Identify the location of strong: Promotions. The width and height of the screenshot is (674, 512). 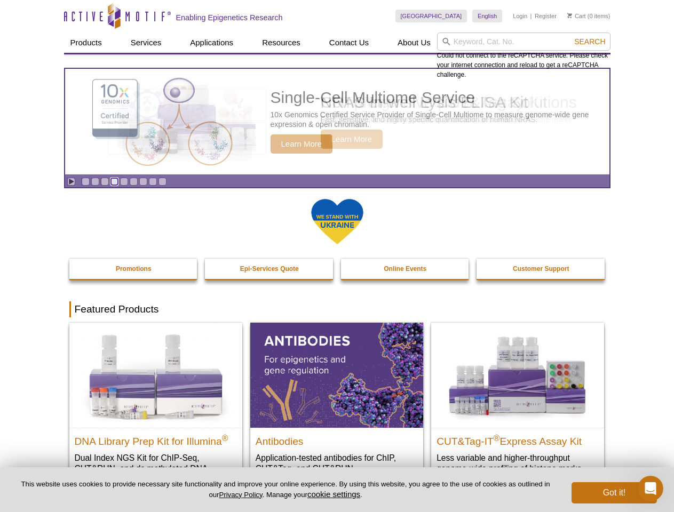
(133, 269).